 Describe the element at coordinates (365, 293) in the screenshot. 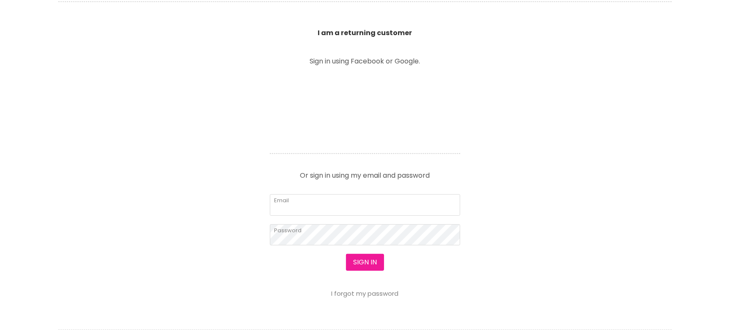

I see `a: I forgot my password` at that location.